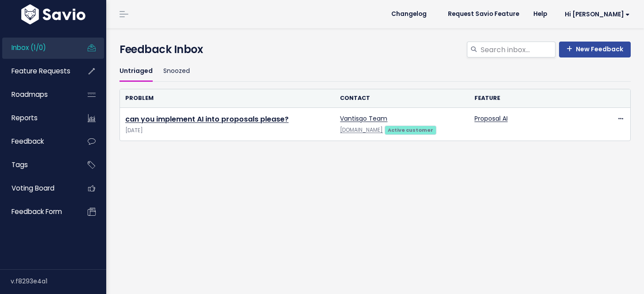 The height and width of the screenshot is (294, 644). I want to click on a: Roadmaps, so click(38, 94).